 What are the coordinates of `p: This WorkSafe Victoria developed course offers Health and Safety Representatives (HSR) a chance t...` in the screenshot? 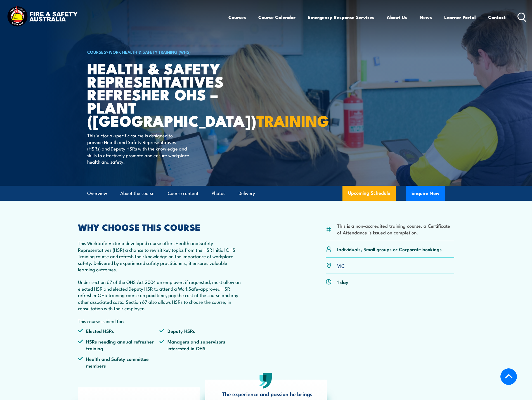 It's located at (160, 256).